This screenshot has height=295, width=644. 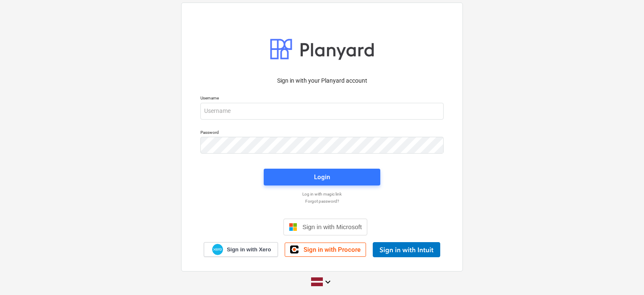 What do you see at coordinates (218, 249) in the screenshot?
I see `img: Xero logo` at bounding box center [218, 249].